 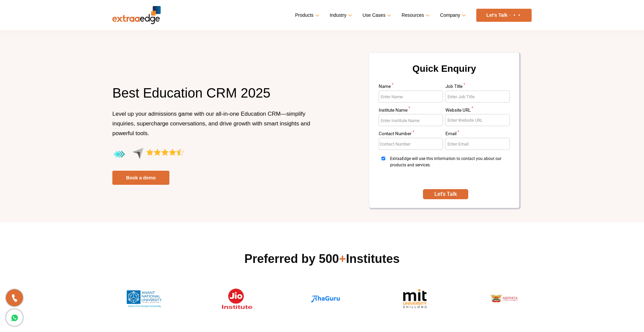 What do you see at coordinates (478, 144) in the screenshot?
I see `input: Enter Email` at bounding box center [478, 144].